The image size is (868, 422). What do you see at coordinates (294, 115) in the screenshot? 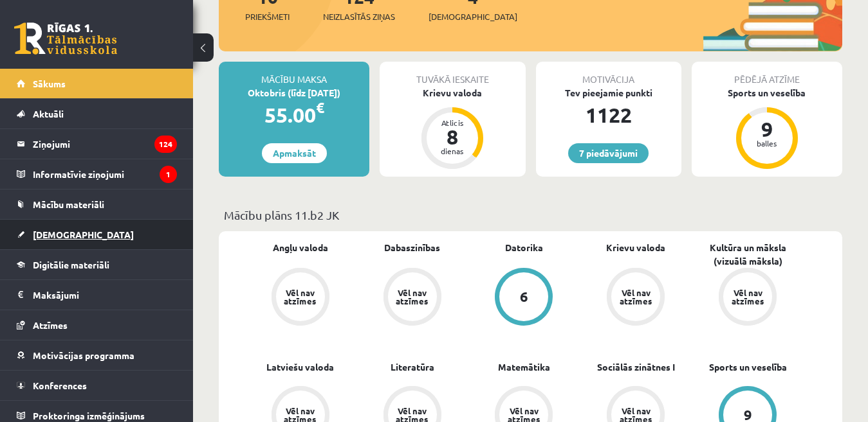
I see `div: 55.00` at bounding box center [294, 115].